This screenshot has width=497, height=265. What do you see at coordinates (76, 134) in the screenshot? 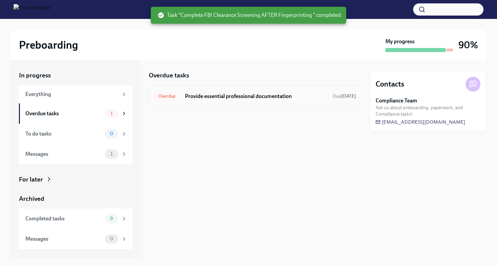
I see `a: To do tasks0` at bounding box center [76, 134].